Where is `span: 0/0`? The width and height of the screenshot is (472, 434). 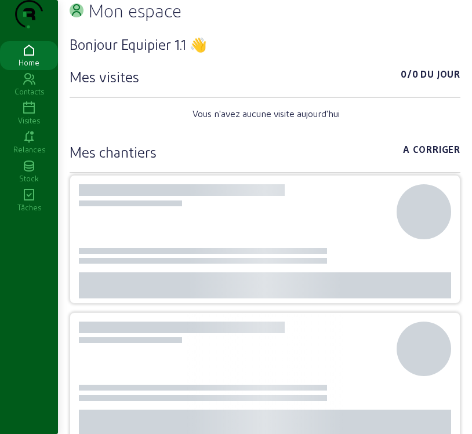 span: 0/0 is located at coordinates (409, 77).